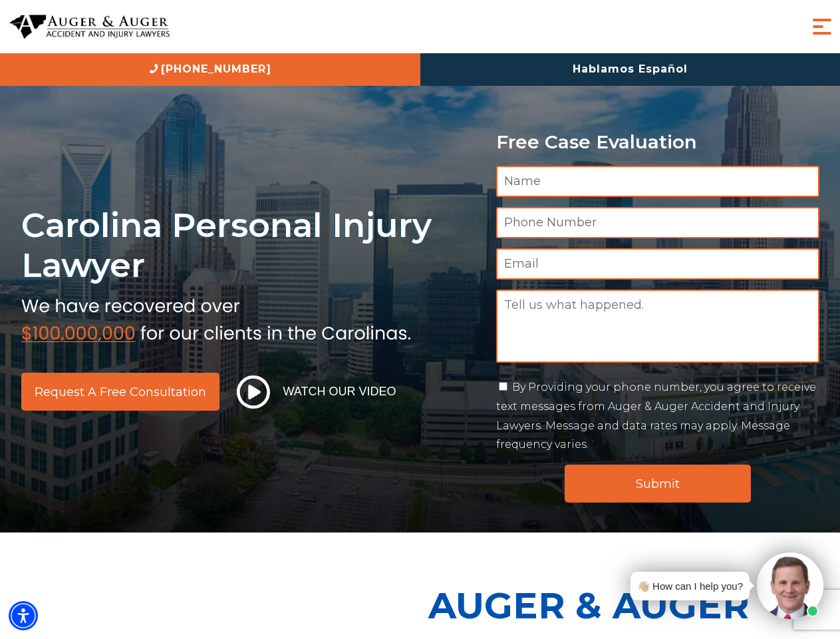 The image size is (840, 639). I want to click on a: Request a Free Consultation, so click(120, 391).